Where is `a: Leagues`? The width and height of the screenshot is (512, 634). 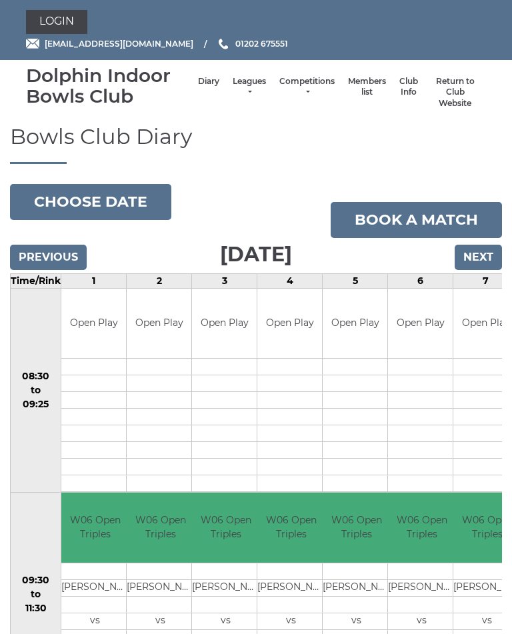 a: Leagues is located at coordinates (249, 87).